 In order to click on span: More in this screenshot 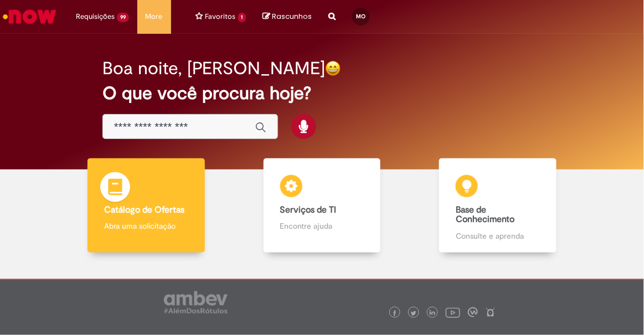, I will do `click(154, 17)`.